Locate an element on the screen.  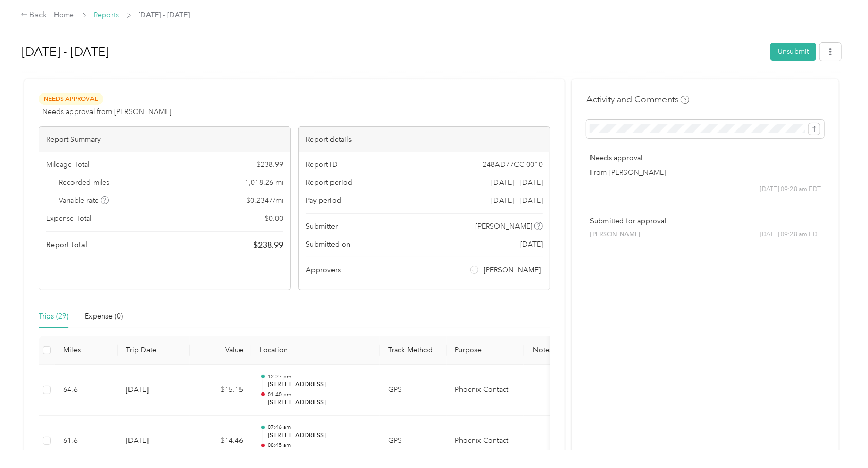
span: Submitted on is located at coordinates (328, 244).